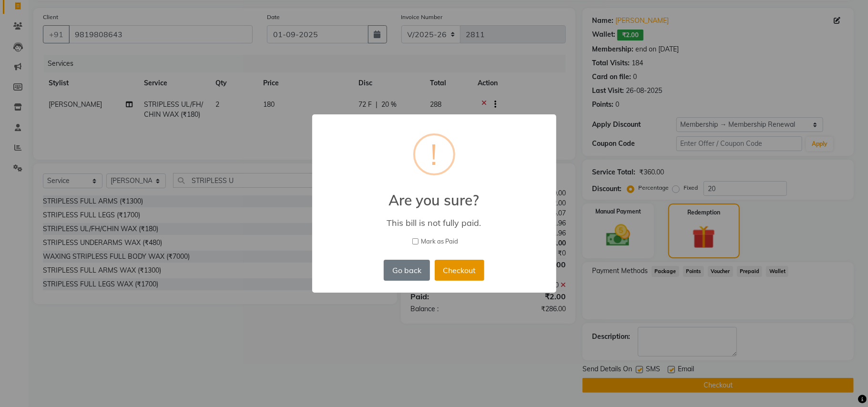 This screenshot has height=407, width=868. Describe the element at coordinates (439, 242) in the screenshot. I see `span: Mark as Paid` at that location.